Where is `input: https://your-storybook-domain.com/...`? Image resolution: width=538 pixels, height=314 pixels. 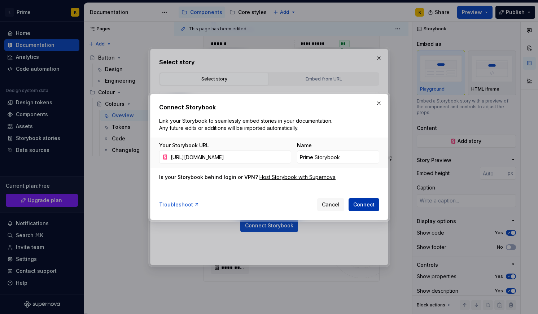
input: https://your-storybook-domain.com/... is located at coordinates (229, 157).